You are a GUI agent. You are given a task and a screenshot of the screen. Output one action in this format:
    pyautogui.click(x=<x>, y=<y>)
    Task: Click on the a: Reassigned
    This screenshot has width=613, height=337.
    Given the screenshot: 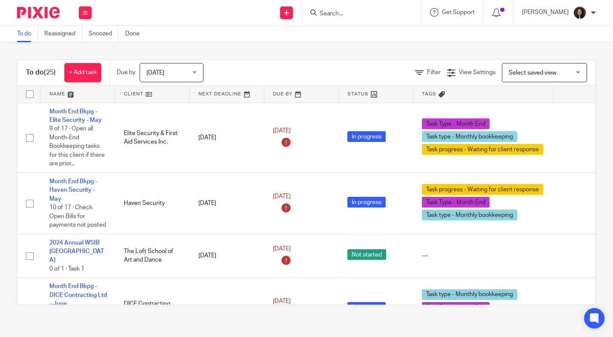 What is the action you would take?
    pyautogui.click(x=63, y=34)
    